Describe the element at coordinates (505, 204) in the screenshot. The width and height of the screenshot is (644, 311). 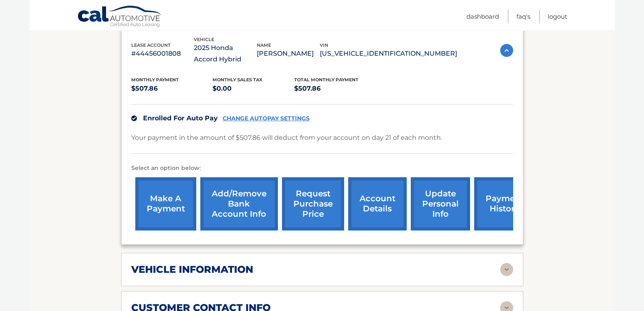
I see `a: payment history` at that location.